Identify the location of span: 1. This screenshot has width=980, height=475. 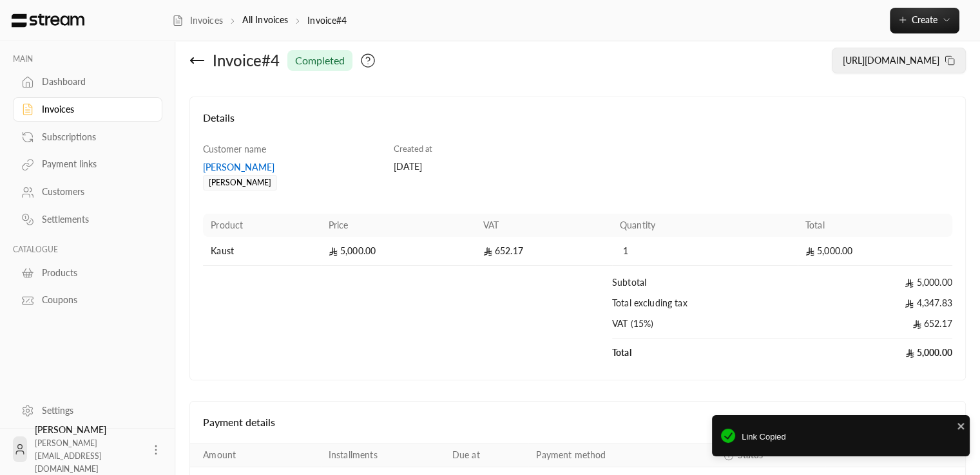
(627, 251).